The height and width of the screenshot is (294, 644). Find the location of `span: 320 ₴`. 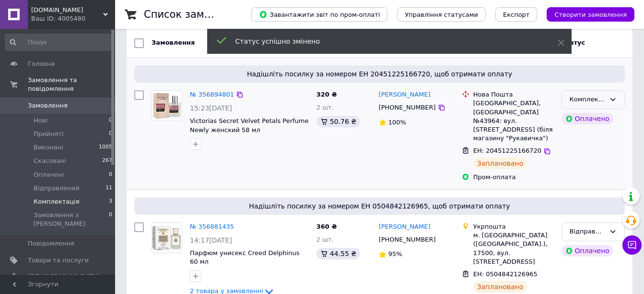

span: 320 ₴ is located at coordinates (327, 94).